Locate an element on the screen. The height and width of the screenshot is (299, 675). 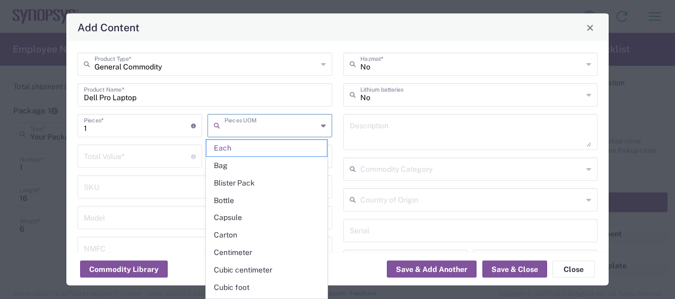
h4: Add Content is located at coordinates (108, 27).